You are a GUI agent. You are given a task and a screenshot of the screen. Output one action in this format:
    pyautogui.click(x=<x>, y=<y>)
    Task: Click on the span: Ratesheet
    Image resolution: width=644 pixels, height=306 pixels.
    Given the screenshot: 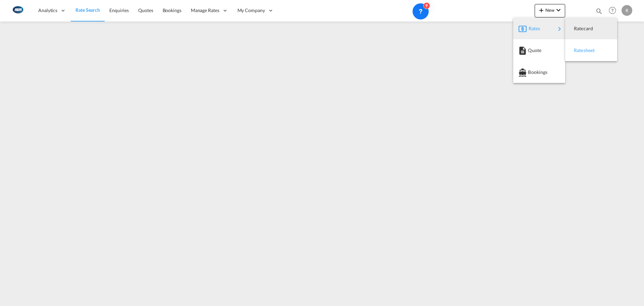 What is the action you would take?
    pyautogui.click(x=578, y=50)
    